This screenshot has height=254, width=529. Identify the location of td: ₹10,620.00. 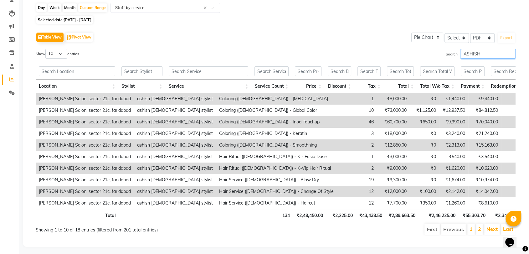
(484, 168).